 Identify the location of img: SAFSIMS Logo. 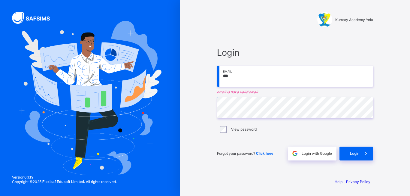
(35, 18).